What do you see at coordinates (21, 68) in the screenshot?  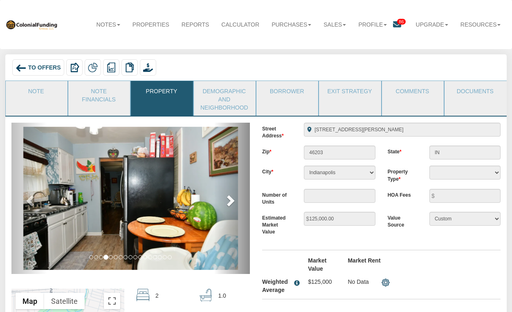 I see `img: back_arrow_left_icon.svg` at bounding box center [21, 68].